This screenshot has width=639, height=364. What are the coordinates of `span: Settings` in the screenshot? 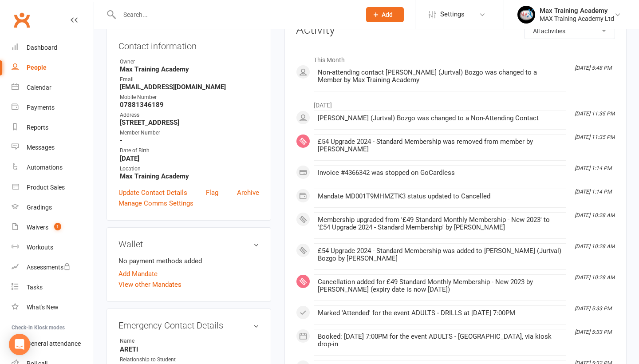 It's located at (453, 14).